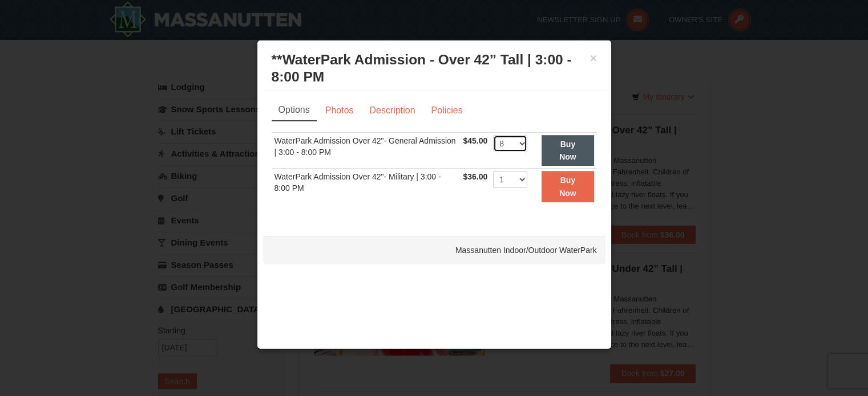 The height and width of the screenshot is (396, 868). What do you see at coordinates (392, 110) in the screenshot?
I see `a: Description` at bounding box center [392, 110].